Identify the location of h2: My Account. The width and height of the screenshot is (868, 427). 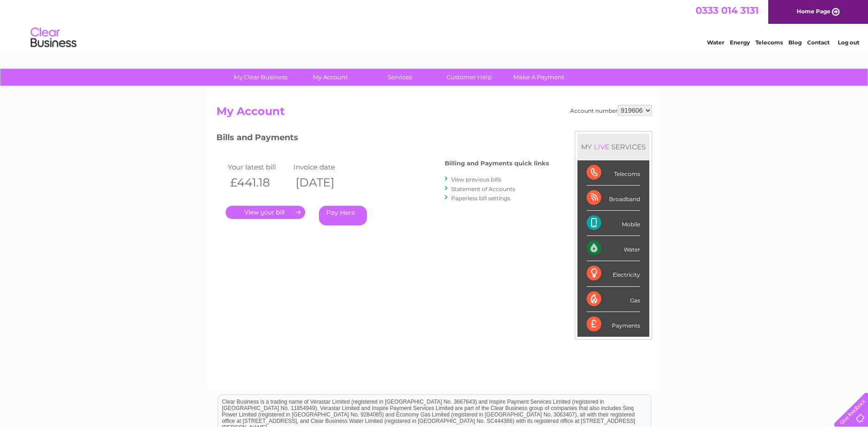
(434, 114).